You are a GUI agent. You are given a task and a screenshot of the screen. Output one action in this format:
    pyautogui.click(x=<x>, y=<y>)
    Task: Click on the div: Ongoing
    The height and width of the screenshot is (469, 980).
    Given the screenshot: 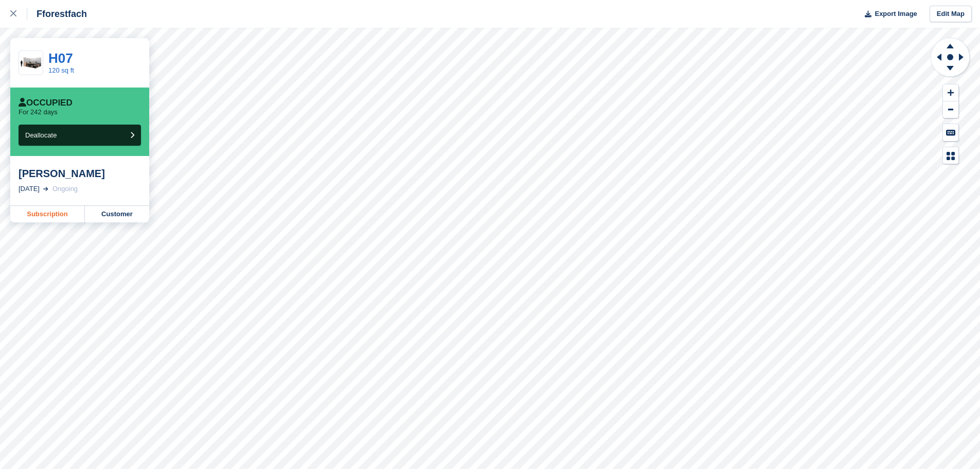 What is the action you would take?
    pyautogui.click(x=65, y=189)
    